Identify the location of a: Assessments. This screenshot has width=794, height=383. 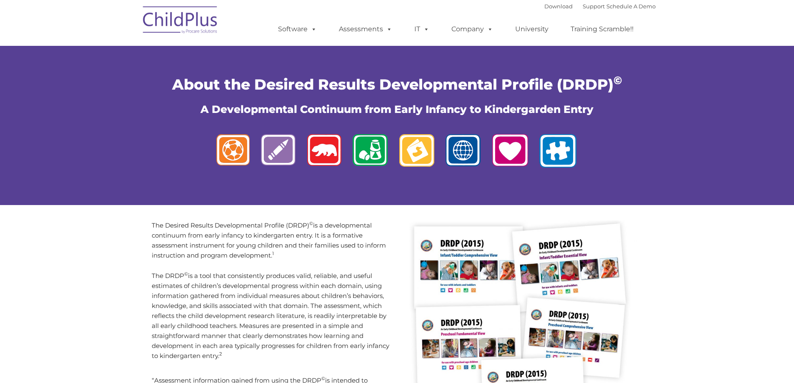
(366, 29).